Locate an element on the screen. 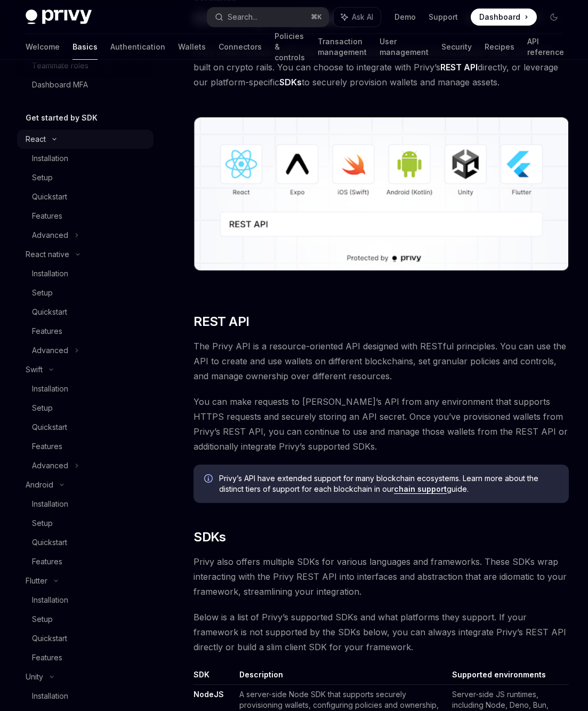 Image resolution: width=588 pixels, height=711 pixels. a: Demo is located at coordinates (405, 17).